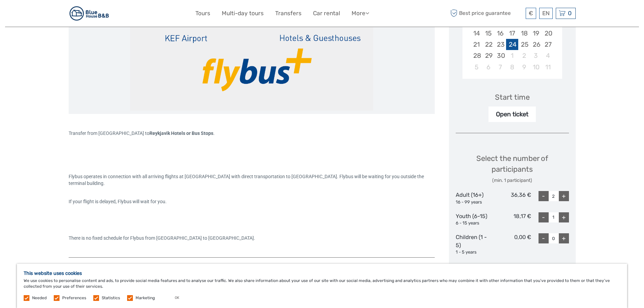  What do you see at coordinates (488, 44) in the screenshot?
I see `div: Choose Monday, September 22nd, 2025` at bounding box center [488, 44].